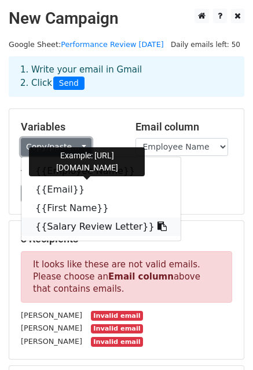  I want to click on a: Daily emails left: 50, so click(206, 44).